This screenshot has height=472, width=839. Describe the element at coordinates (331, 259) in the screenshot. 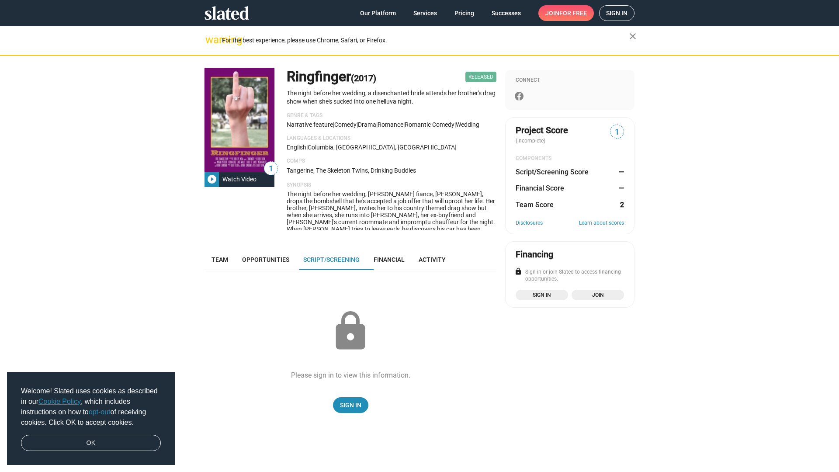

I see `a: Script/Screening` at that location.